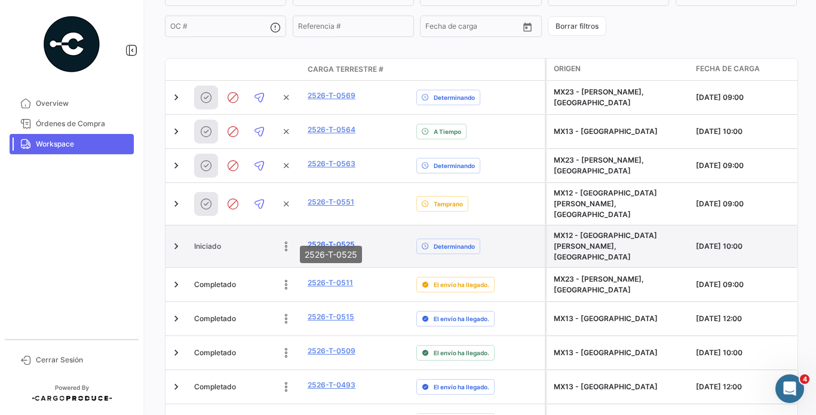 The image size is (816, 415). Describe the element at coordinates (72, 144) in the screenshot. I see `a: Workspace` at that location.